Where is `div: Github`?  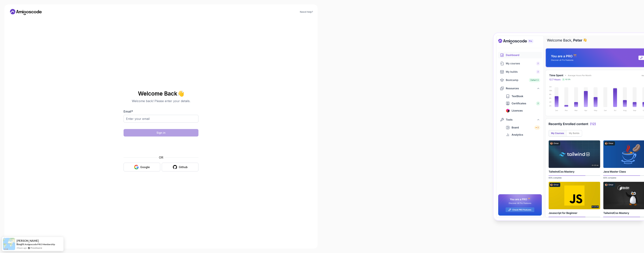 div: Github is located at coordinates (183, 167).